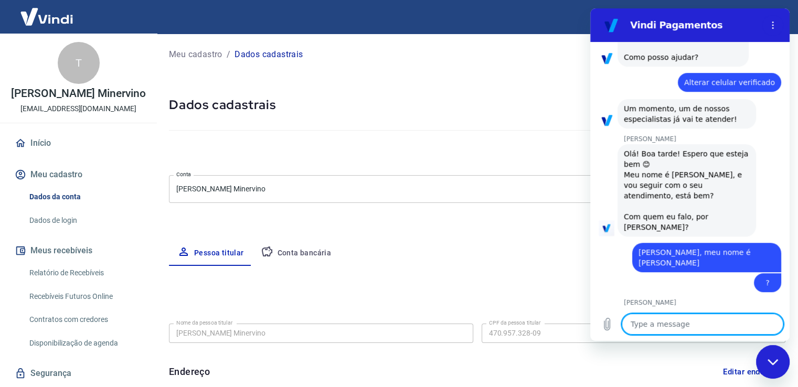 The height and width of the screenshot is (387, 798). What do you see at coordinates (766, 17) in the screenshot?
I see `button: Sair` at bounding box center [766, 17].